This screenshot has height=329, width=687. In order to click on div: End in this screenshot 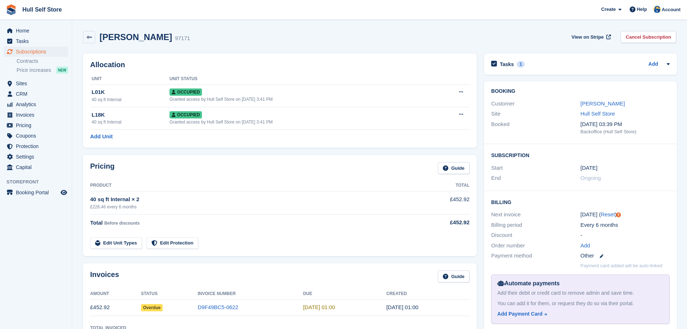, I will do `click(536, 178)`.